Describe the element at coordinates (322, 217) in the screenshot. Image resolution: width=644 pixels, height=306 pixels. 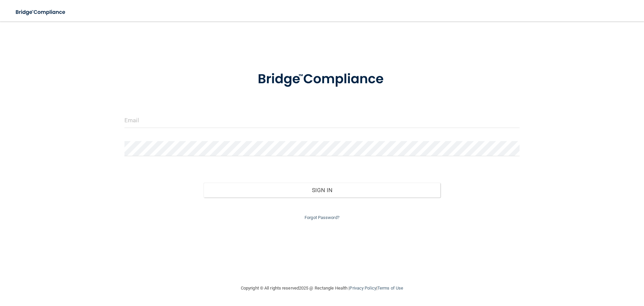
I see `a: Forgot Password?` at that location.